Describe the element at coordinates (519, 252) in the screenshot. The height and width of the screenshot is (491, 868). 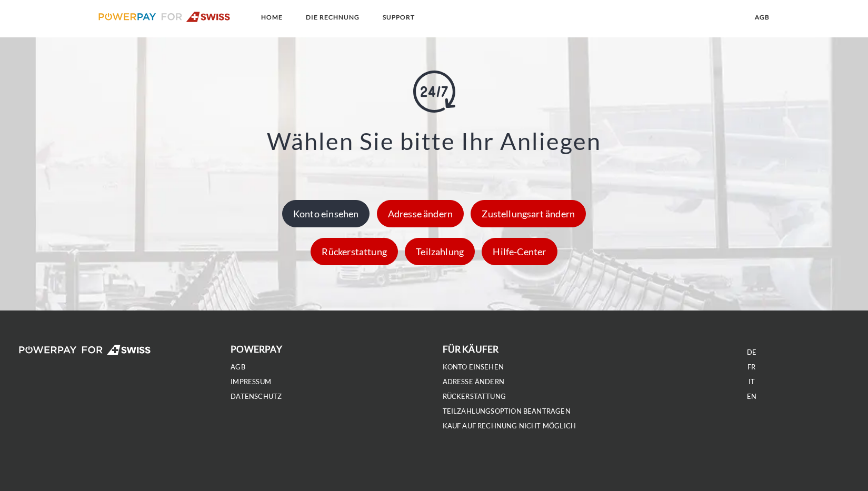
I see `div: Hilfe-Center` at that location.